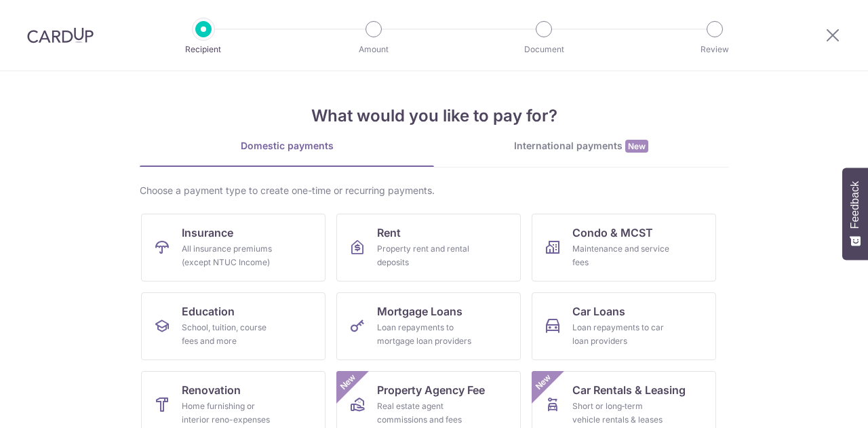  I want to click on div: Choose a payment type to create one-time or recurring payments., so click(434, 191).